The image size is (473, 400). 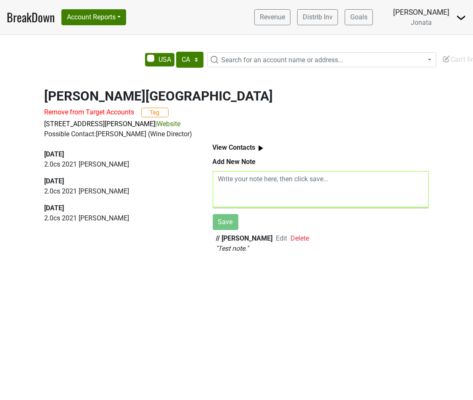 I want to click on button: Tag, so click(x=155, y=112).